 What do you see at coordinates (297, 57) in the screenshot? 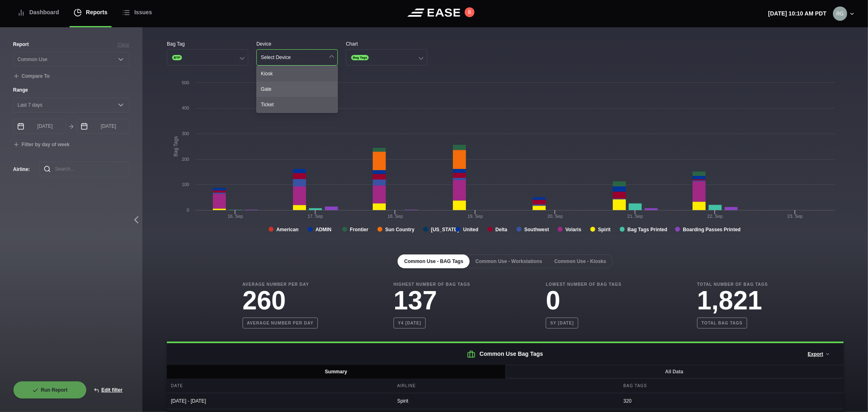
I see `button: Select Device` at bounding box center [297, 57].